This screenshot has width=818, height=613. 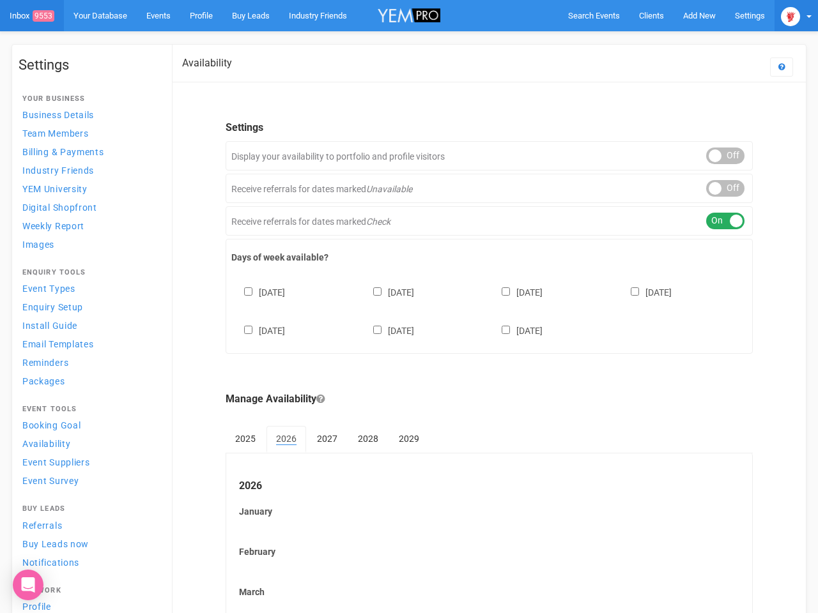 What do you see at coordinates (50, 326) in the screenshot?
I see `span: Install Guide` at bounding box center [50, 326].